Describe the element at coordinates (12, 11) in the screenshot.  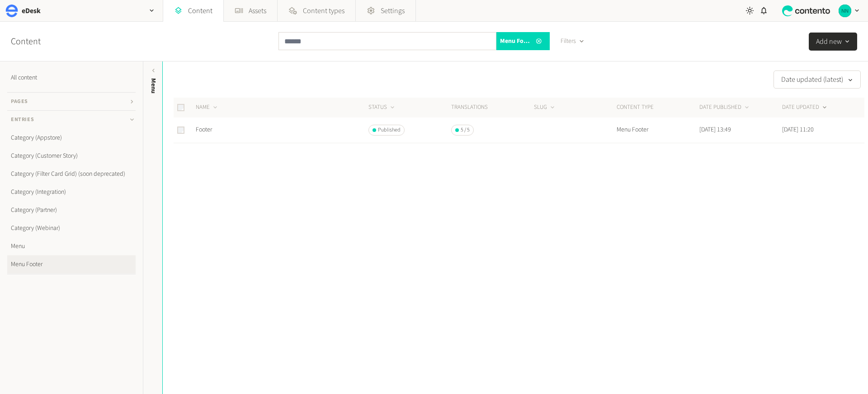
I see `img: eDesk` at that location.